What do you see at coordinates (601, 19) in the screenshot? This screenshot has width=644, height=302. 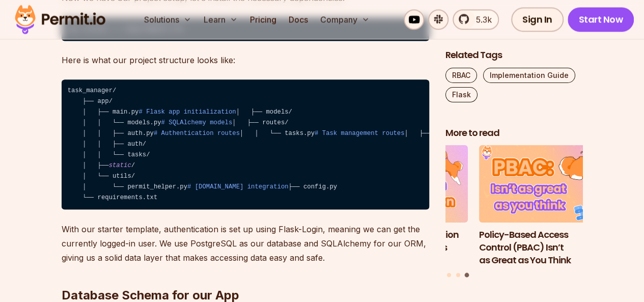 I see `a: Start Now` at bounding box center [601, 19].